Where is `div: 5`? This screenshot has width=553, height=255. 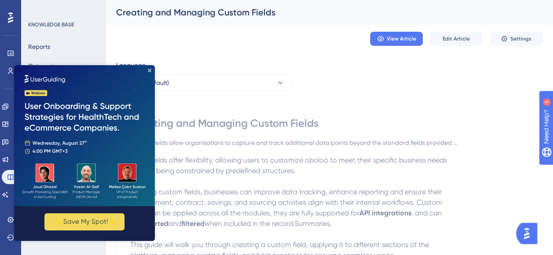
div: 5 is located at coordinates (62, 8).